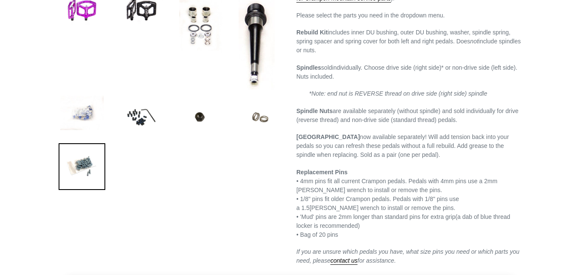 The height and width of the screenshot is (275, 580). I want to click on span: (a dab of blue thread locker is recommended), so click(403, 221).